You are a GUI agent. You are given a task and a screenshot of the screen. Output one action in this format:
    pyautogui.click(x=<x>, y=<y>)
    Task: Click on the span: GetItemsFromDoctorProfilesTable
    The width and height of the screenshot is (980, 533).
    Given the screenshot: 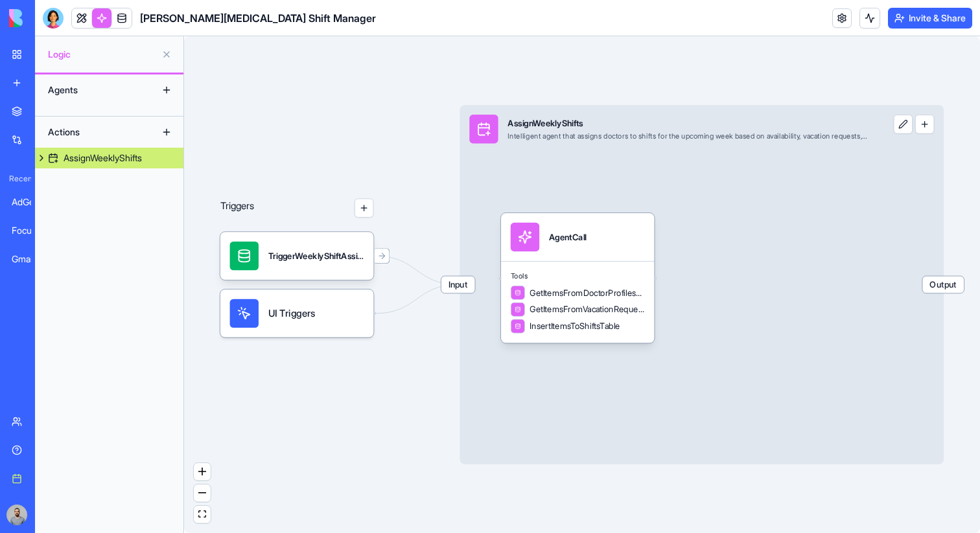 What is the action you would take?
    pyautogui.click(x=587, y=293)
    